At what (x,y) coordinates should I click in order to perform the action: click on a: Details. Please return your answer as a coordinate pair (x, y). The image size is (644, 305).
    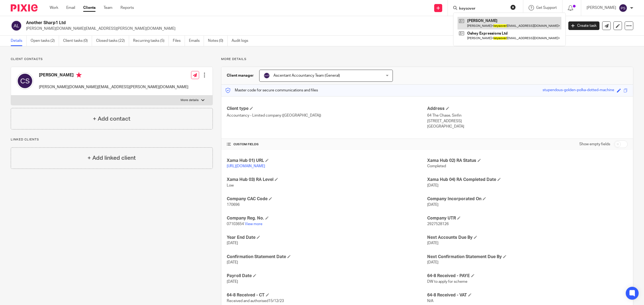
    Looking at the image, I should click on (18, 40).